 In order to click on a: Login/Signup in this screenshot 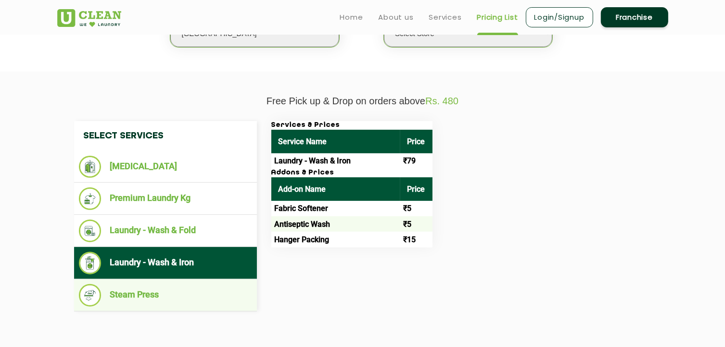, I will do `click(559, 17)`.